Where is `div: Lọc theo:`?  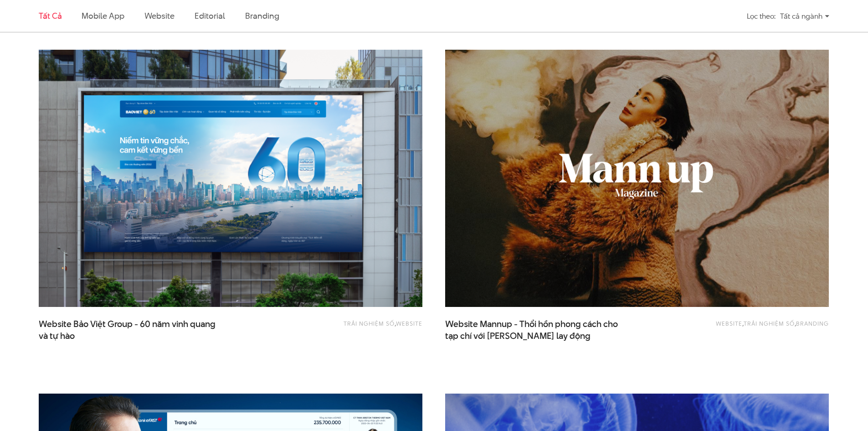
div: Lọc theo: is located at coordinates (761, 16).